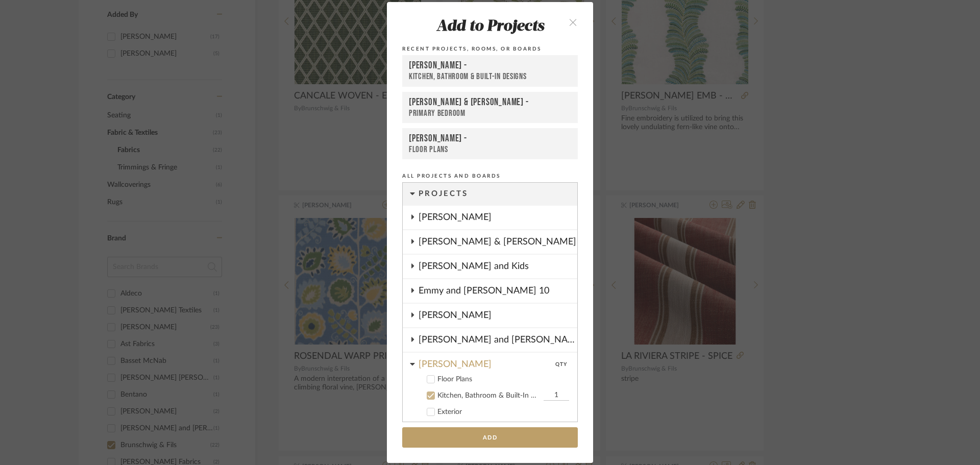 The height and width of the screenshot is (465, 980). What do you see at coordinates (561, 361) in the screenshot?
I see `div: QTY` at bounding box center [561, 361].